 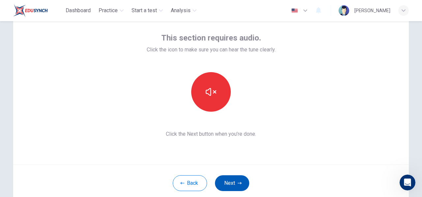 I want to click on span: Analysis, so click(x=181, y=11).